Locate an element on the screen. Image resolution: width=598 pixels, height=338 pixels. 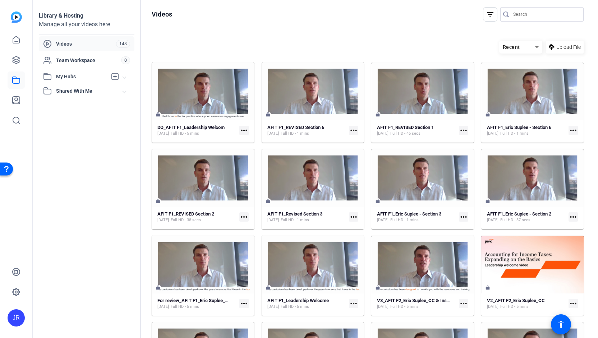
mat-expansion-panel-header: My Hubs is located at coordinates (87, 76).